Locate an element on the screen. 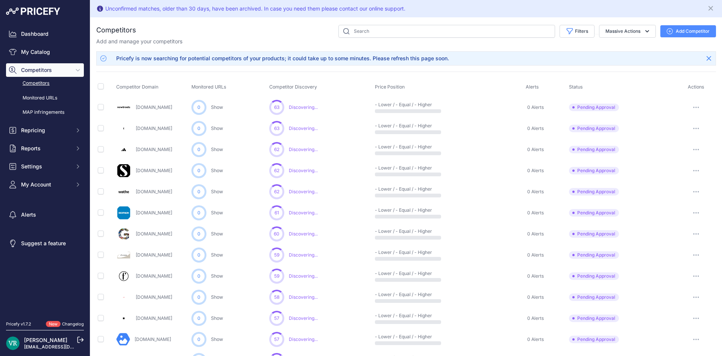 Image resolution: width=722 pixels, height=356 pixels. span: Actions is located at coordinates (696, 87).